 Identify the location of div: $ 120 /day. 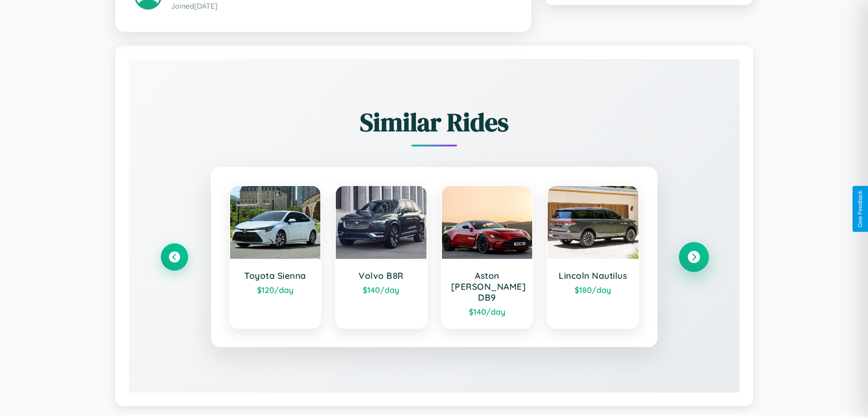
(275, 290).